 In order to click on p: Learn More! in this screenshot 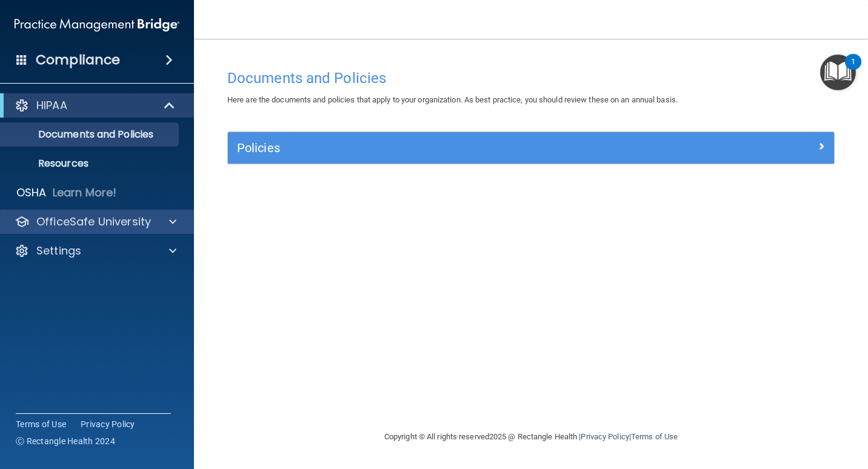, I will do `click(85, 193)`.